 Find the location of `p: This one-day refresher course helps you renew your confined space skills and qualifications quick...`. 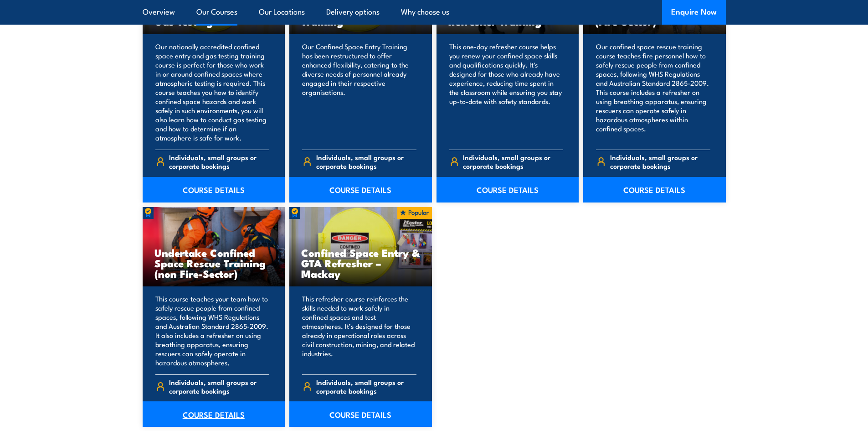

p: This one-day refresher course helps you renew your confined space skills and qualifications quick... is located at coordinates (506, 92).